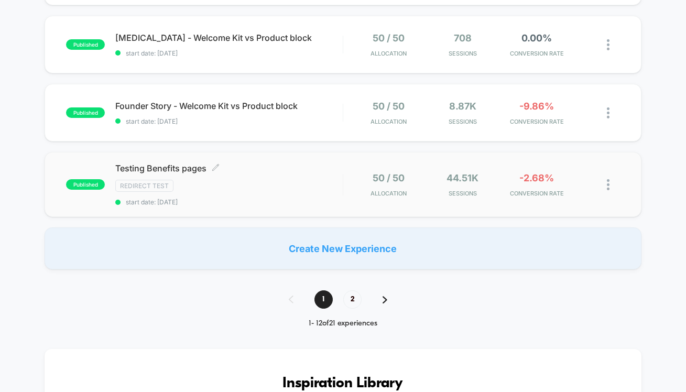  What do you see at coordinates (343, 248) in the screenshot?
I see `div: Create New Experience` at bounding box center [343, 248].